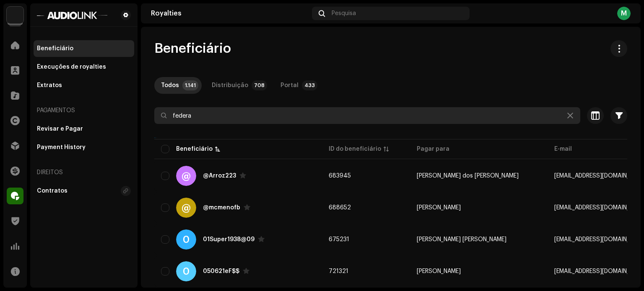 This screenshot has width=644, height=291. Describe the element at coordinates (49, 86) in the screenshot. I see `div: Extratos` at that location.